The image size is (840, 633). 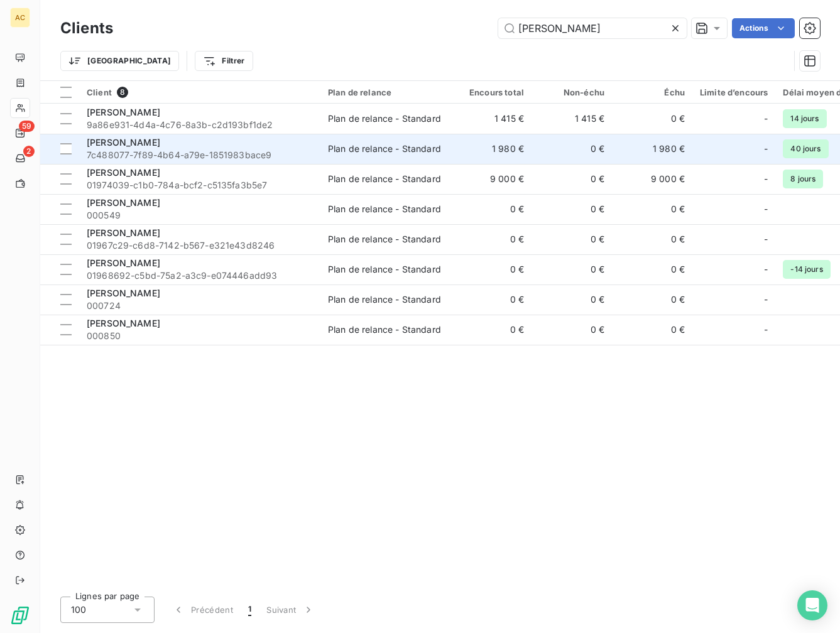 I want to click on span: 01968692-c5bd-75a2-a3c9-e074446add93, so click(x=200, y=276).